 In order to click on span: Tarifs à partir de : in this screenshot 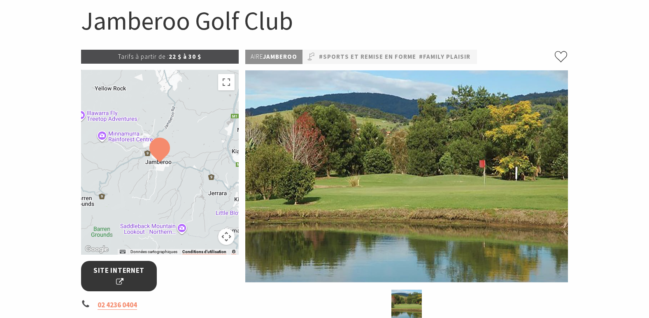, I will do `click(143, 56)`.